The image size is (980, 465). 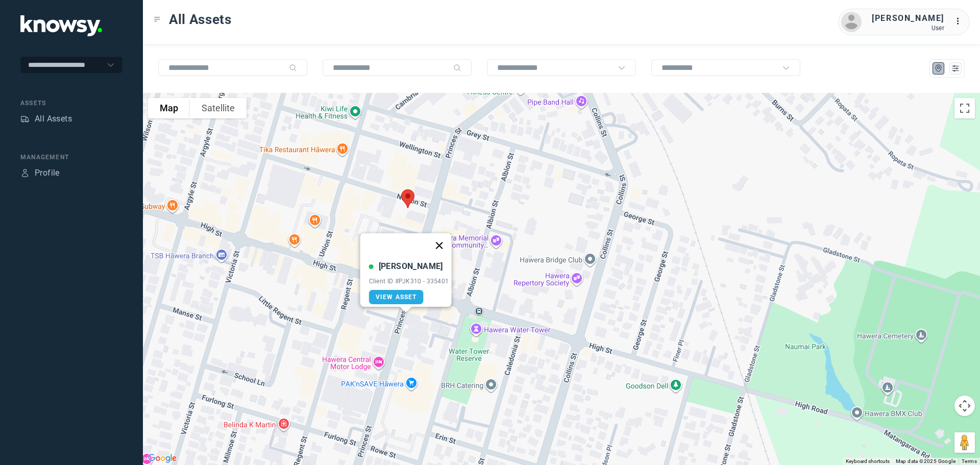 I want to click on button: Show satellite imagery, so click(x=218, y=108).